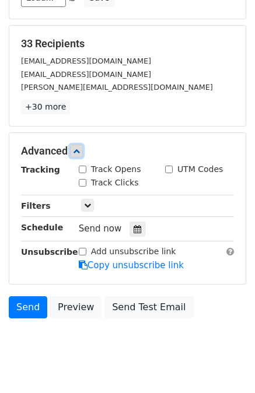 The image size is (255, 393). What do you see at coordinates (42, 227) in the screenshot?
I see `strong: Schedule` at bounding box center [42, 227].